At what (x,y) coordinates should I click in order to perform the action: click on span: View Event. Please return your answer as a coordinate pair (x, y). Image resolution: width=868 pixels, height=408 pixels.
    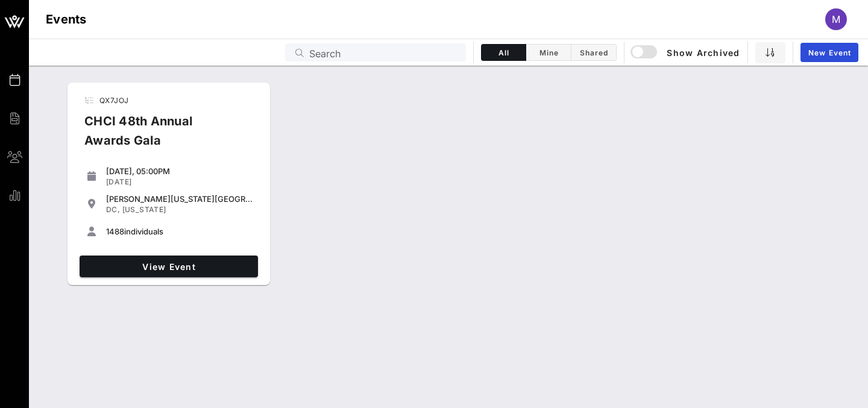
    Looking at the image, I should click on (169, 266).